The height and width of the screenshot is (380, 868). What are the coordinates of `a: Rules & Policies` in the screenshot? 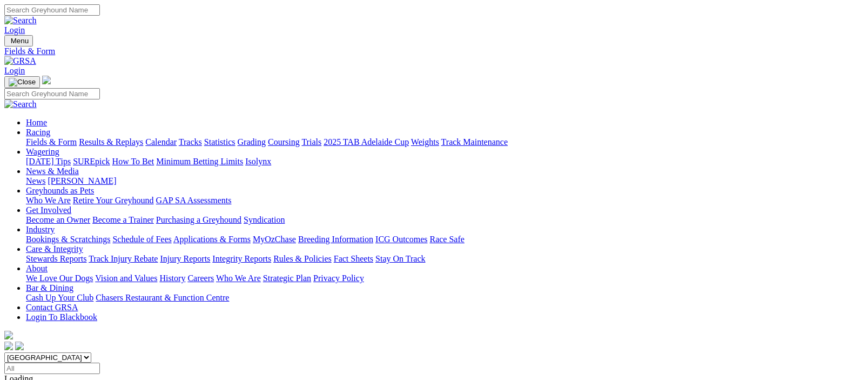 It's located at (303, 258).